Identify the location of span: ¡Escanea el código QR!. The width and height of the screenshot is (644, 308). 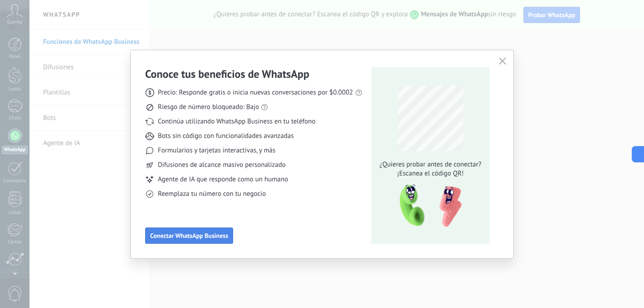
(430, 174).